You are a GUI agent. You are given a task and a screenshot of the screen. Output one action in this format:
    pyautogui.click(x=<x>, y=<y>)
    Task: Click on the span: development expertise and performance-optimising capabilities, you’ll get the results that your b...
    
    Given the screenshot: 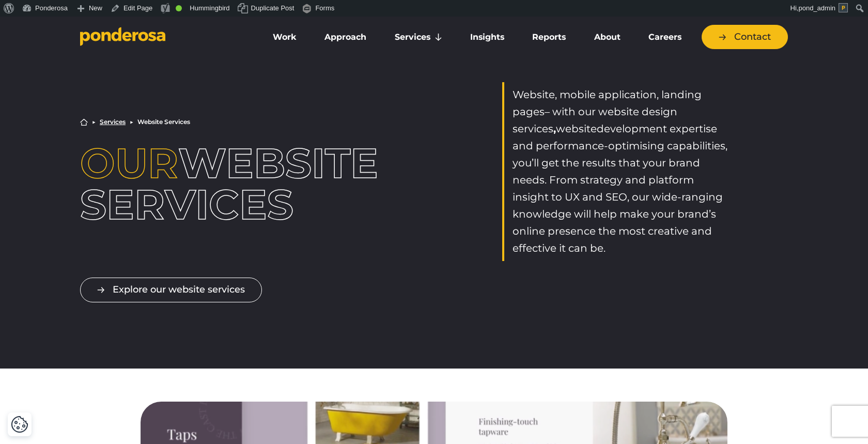 What is the action you would take?
    pyautogui.click(x=620, y=154)
    